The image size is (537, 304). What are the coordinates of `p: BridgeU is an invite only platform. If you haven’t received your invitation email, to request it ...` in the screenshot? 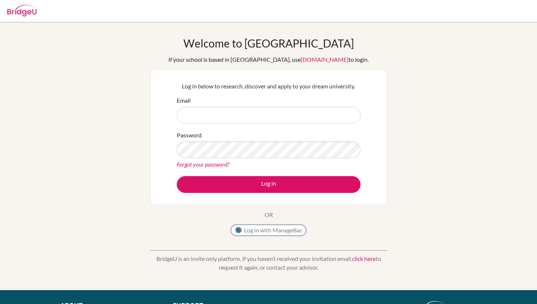 It's located at (269, 263).